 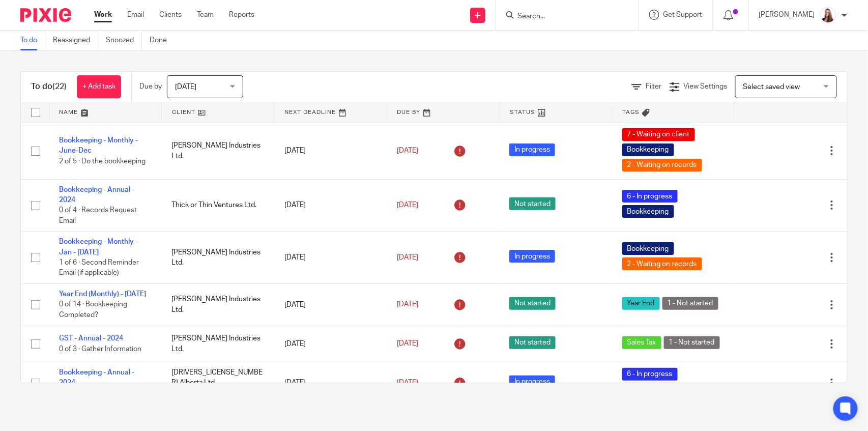 I want to click on a: Work, so click(x=102, y=15).